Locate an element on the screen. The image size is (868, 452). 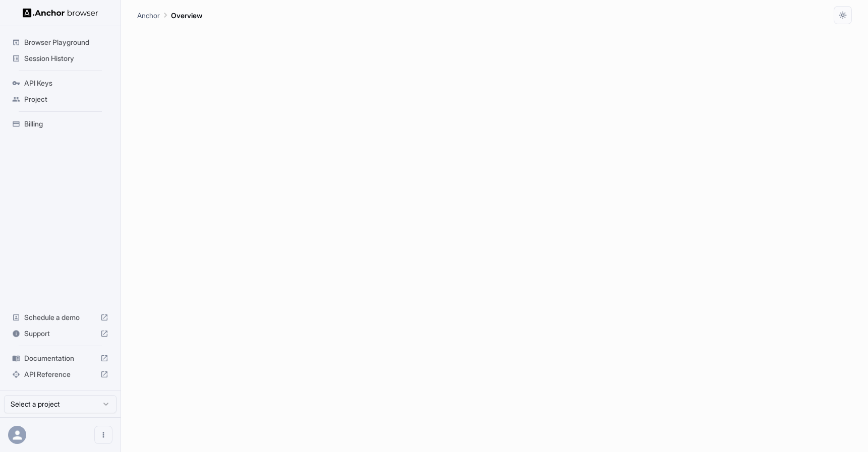
nav: breadcrumb is located at coordinates (170, 15).